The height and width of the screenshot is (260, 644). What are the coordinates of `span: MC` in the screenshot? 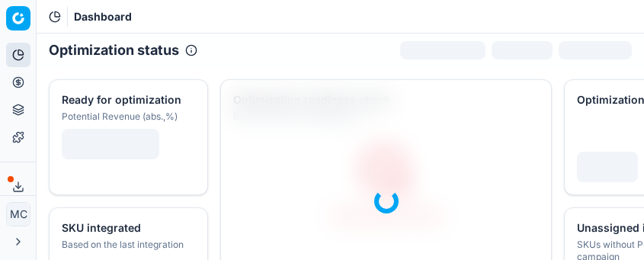 It's located at (19, 214).